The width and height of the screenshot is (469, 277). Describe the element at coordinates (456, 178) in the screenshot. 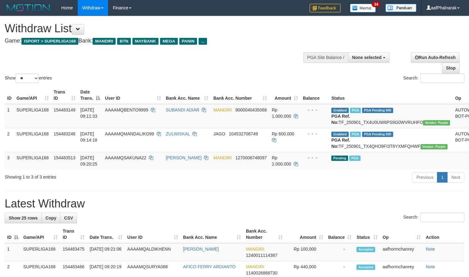

I see `a: Next` at that location.